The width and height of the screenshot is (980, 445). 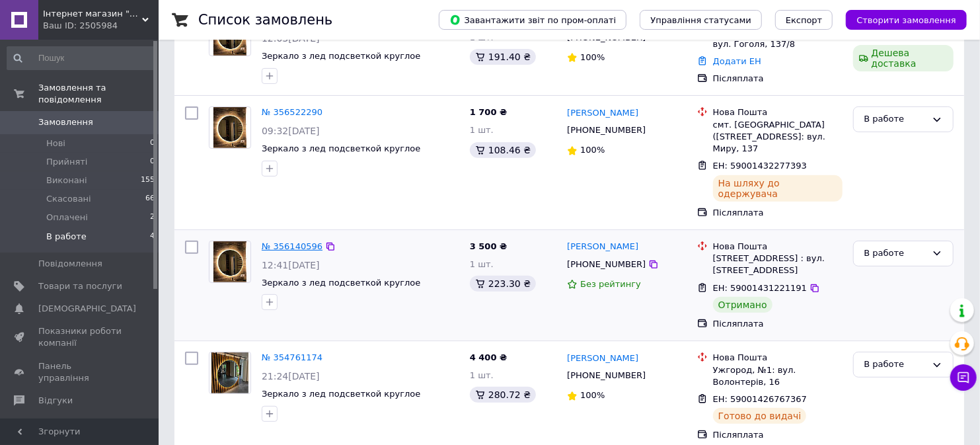 What do you see at coordinates (533, 20) in the screenshot?
I see `span: Завантажити звіт по пром-оплаті` at bounding box center [533, 20].